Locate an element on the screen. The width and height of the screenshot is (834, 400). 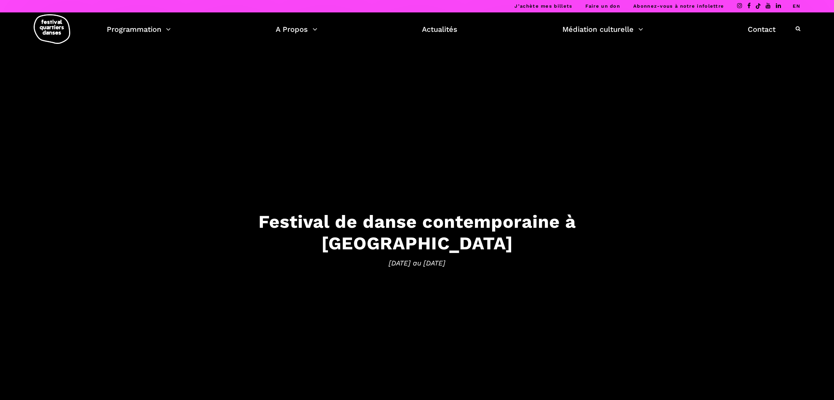
a: EN is located at coordinates (797, 6).